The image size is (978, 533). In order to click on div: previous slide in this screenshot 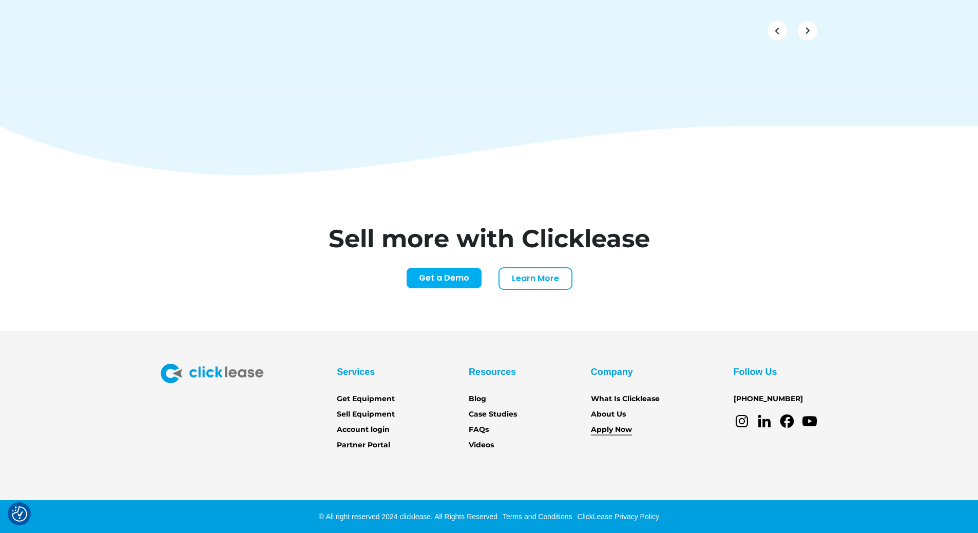, I will do `click(777, 31)`.